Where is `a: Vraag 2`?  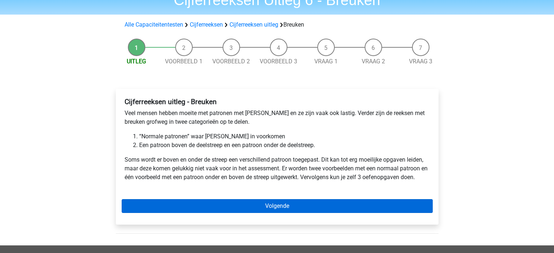 a: Vraag 2 is located at coordinates (374, 61).